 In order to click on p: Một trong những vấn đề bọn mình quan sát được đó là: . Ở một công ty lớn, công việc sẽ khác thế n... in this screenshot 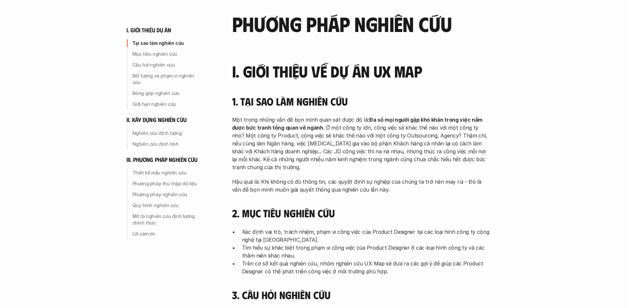, I will do `click(361, 144)`.